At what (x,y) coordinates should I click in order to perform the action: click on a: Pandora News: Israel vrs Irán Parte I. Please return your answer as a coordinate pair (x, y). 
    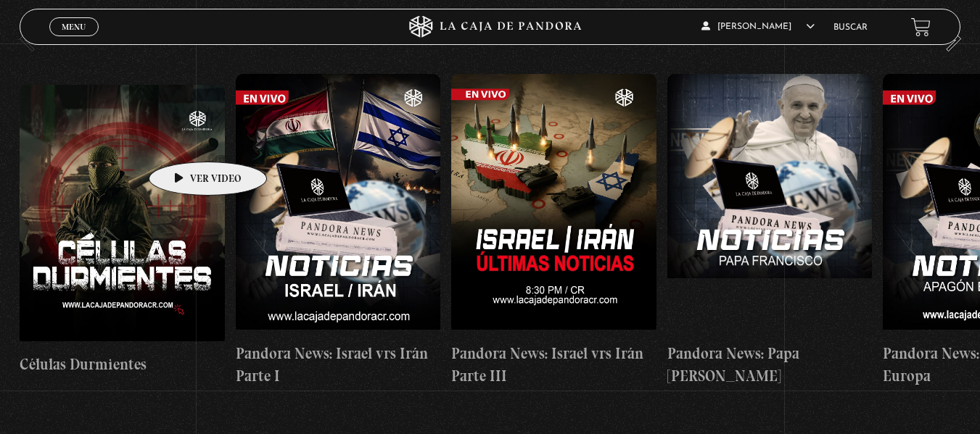
    Looking at the image, I should click on (338, 230).